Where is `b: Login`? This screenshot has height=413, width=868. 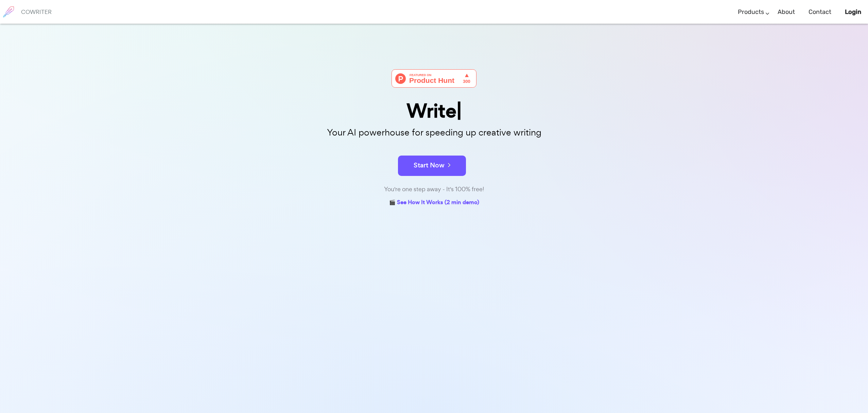
b: Login is located at coordinates (853, 12).